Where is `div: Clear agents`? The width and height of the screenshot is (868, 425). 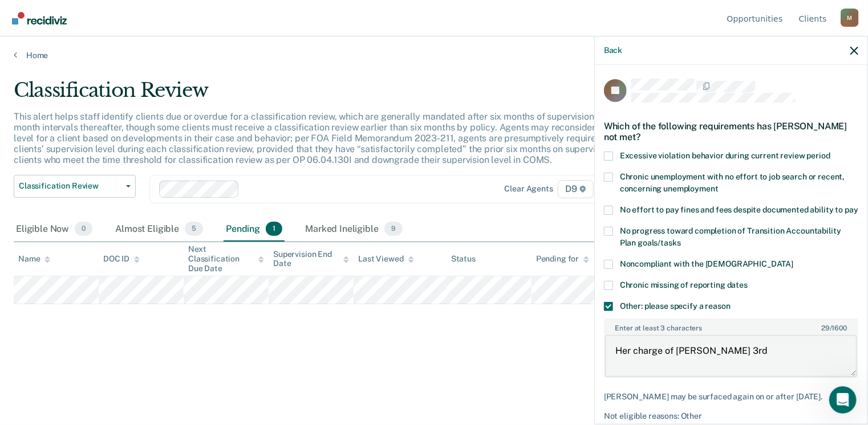
div: Clear agents is located at coordinates (528, 189).